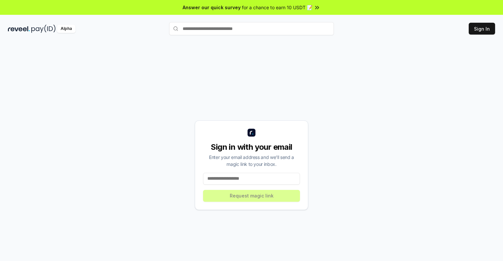 Image resolution: width=503 pixels, height=261 pixels. What do you see at coordinates (251, 161) in the screenshot?
I see `div: Enter your email address and we’ll send a magic link to your inbox.` at bounding box center [251, 161].